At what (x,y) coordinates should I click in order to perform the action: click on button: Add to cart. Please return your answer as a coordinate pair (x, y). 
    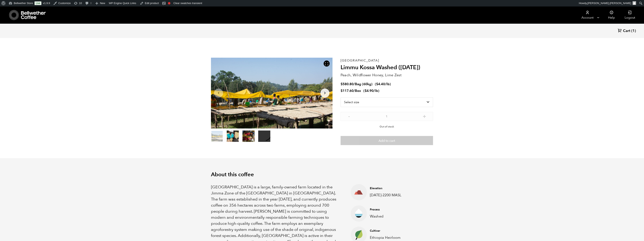
    Looking at the image, I should click on (387, 141).